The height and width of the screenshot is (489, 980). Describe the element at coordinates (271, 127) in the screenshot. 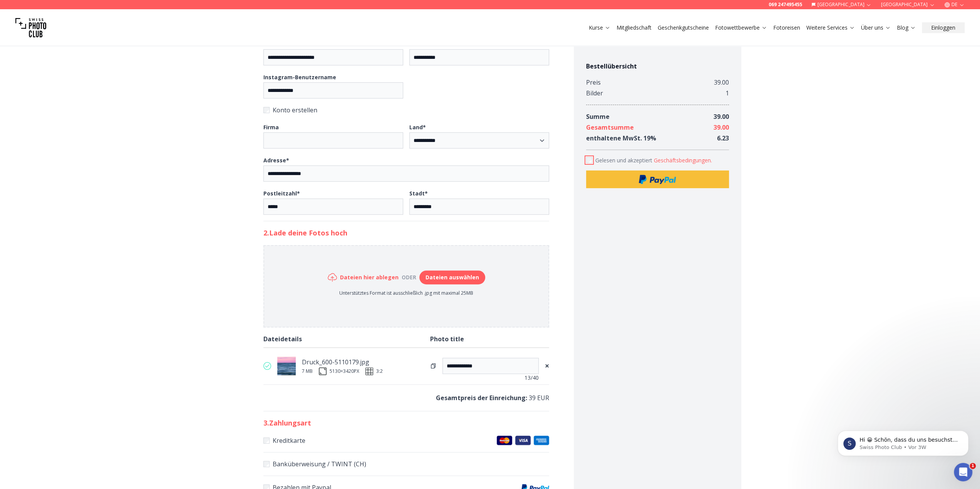

I see `b: Firma` at that location.